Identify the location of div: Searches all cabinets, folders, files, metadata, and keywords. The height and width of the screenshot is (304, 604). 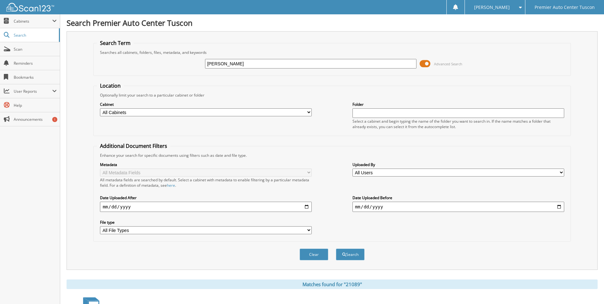
(332, 52).